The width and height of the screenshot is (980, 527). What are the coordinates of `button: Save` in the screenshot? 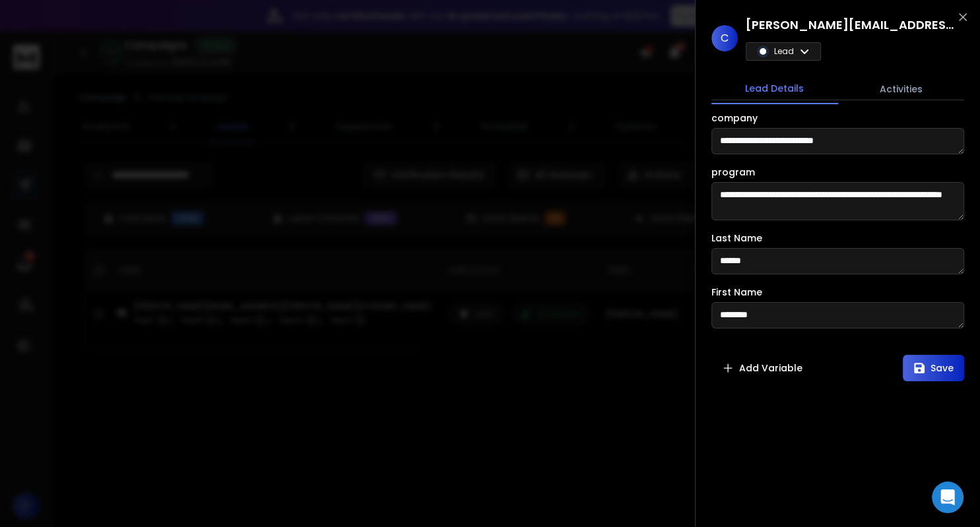 It's located at (933, 368).